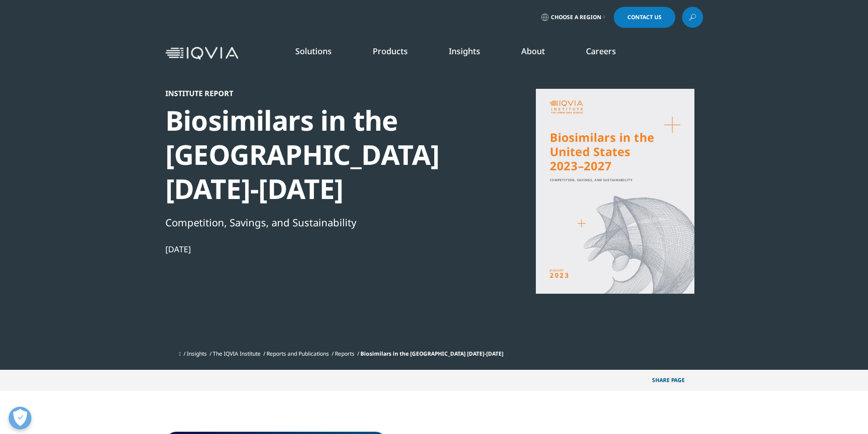  Describe the element at coordinates (20, 418) in the screenshot. I see `button: Open Preferences` at that location.